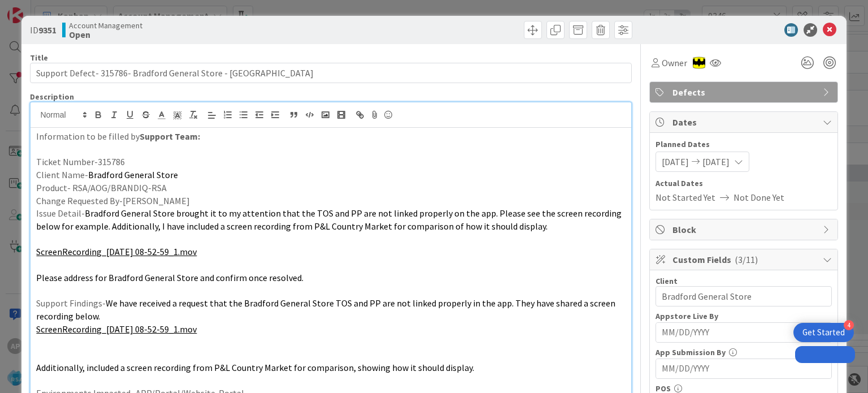 This screenshot has width=868, height=393. Describe the element at coordinates (744, 144) in the screenshot. I see `span: Planned Dates` at that location.